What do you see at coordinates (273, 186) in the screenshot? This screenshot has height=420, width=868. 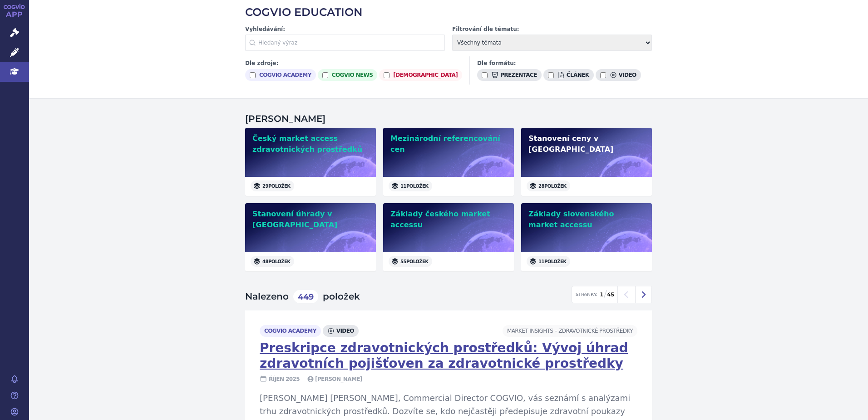 I see `span: 29 položek` at bounding box center [273, 186].